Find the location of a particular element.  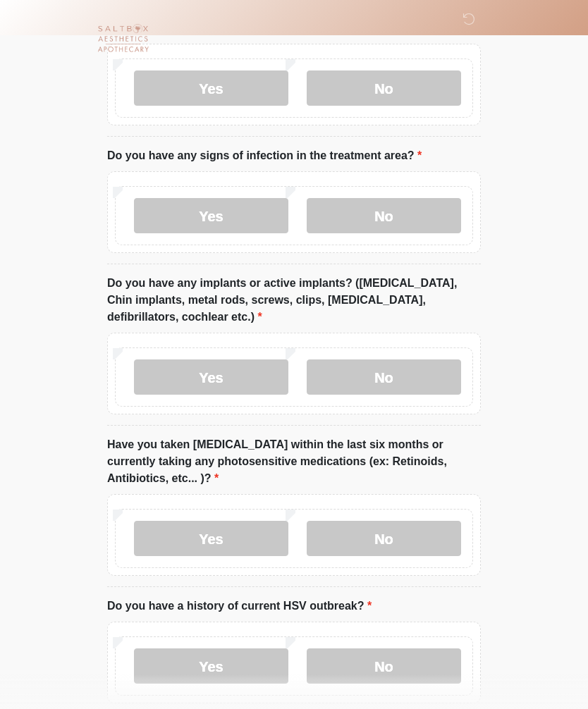

label: Do you have a history of current HSV outbreak? is located at coordinates (239, 606).